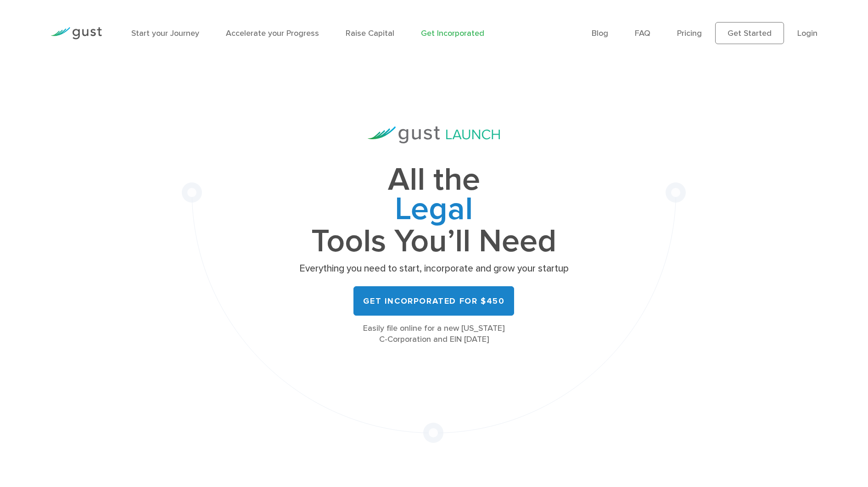 The image size is (868, 487). Describe the element at coordinates (643, 33) in the screenshot. I see `a: FAQ` at that location.